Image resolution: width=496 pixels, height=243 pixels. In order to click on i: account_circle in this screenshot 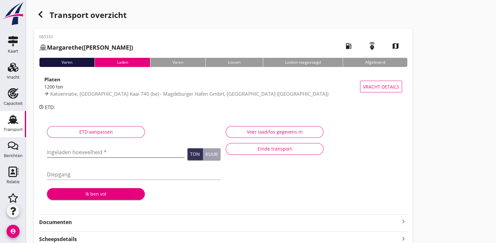, I will do `click(13, 231)`.